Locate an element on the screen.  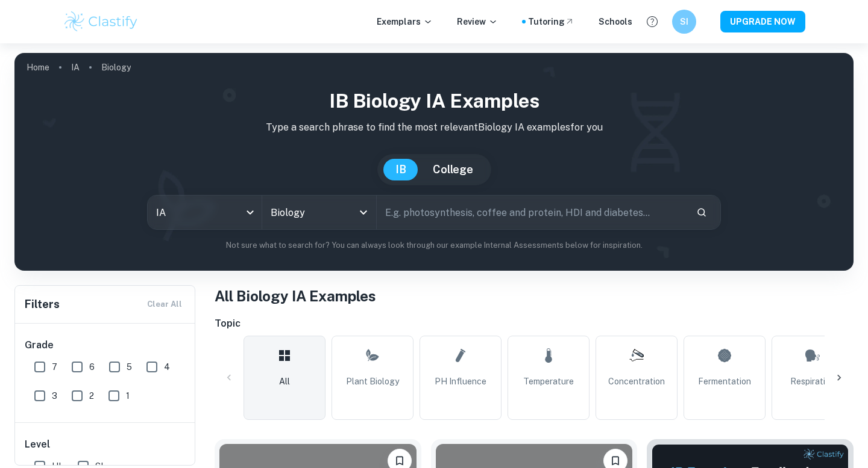
div: IA is located at coordinates (204, 213).